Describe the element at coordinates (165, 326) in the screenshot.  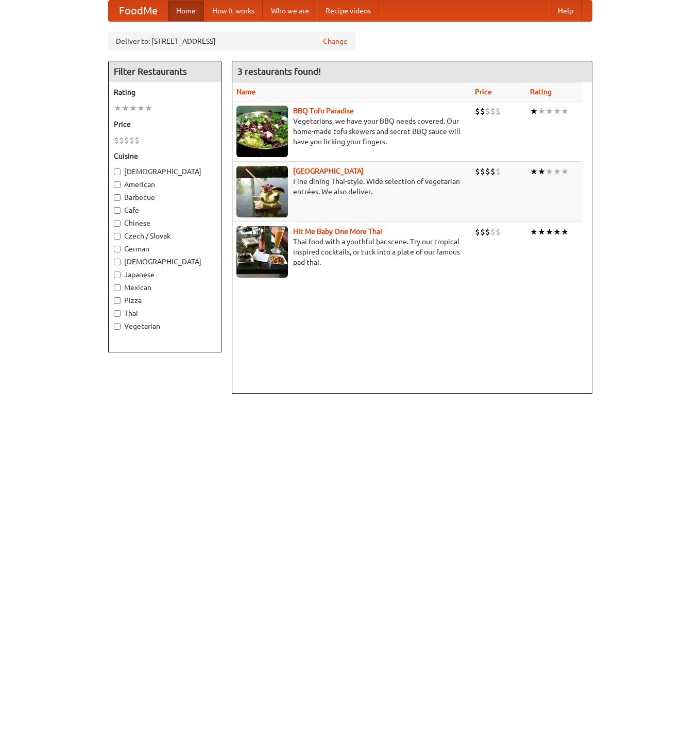
I see `label: Vegetarian` at that location.